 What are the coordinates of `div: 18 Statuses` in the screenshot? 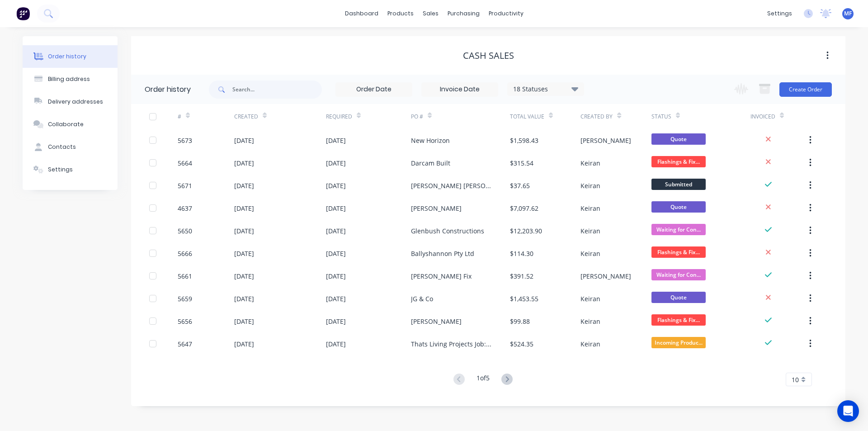 It's located at (545, 89).